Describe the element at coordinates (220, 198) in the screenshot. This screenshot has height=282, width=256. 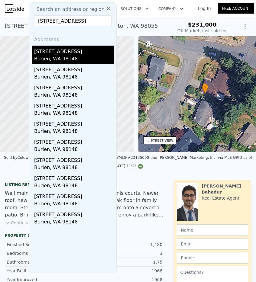
I see `div: Real Estate Agent` at that location.